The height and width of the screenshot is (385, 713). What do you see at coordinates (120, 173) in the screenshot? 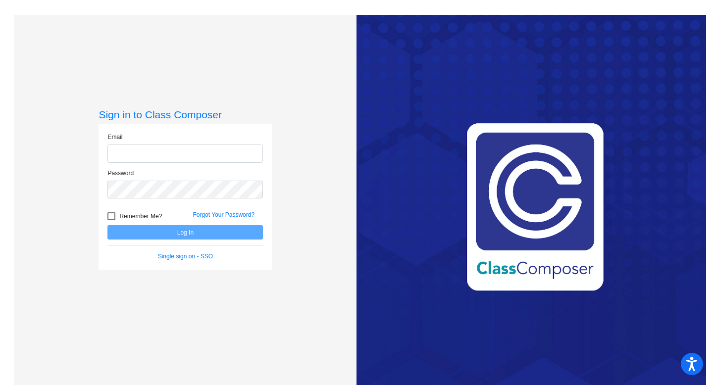
I see `label: Password` at bounding box center [120, 173].